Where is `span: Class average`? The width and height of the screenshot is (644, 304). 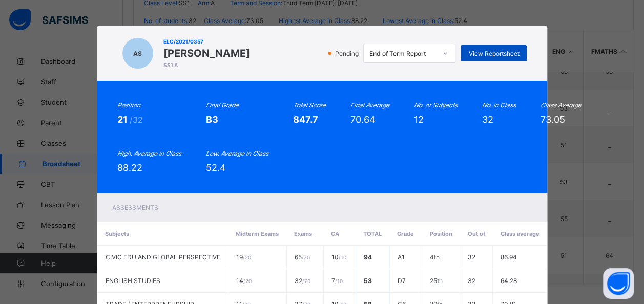
span: Class average is located at coordinates (519, 234).